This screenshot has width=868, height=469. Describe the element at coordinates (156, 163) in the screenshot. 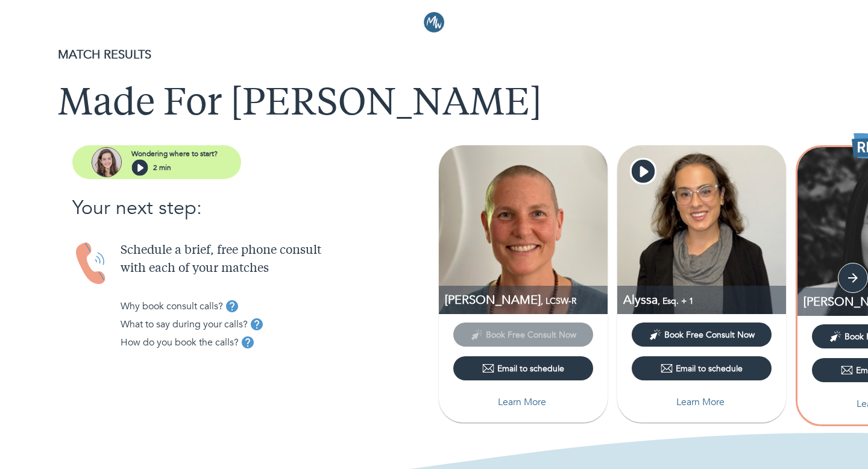

I see `button: assistantWondering where to start?2 min` at that location.